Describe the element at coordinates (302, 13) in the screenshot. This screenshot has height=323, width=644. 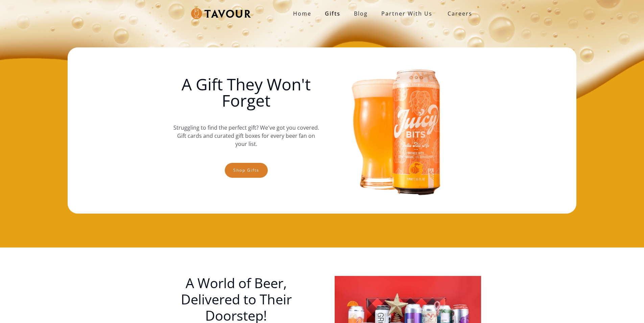
I see `strong: Home` at that location.